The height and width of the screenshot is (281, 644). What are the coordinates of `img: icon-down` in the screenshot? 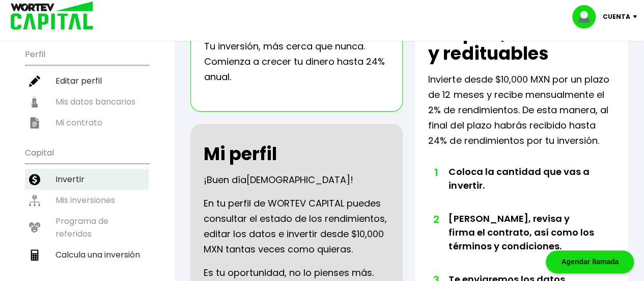 It's located at (637, 17).